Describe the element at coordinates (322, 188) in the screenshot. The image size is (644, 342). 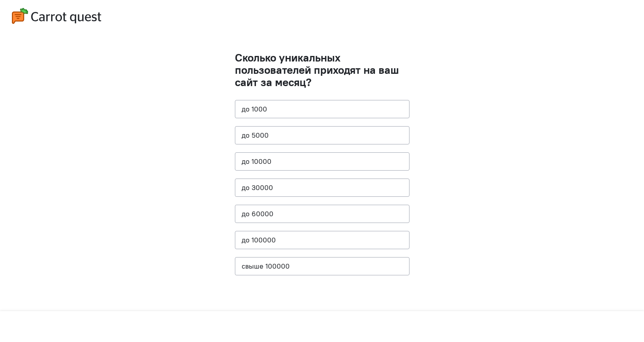
I see `button: до 30000` at that location.